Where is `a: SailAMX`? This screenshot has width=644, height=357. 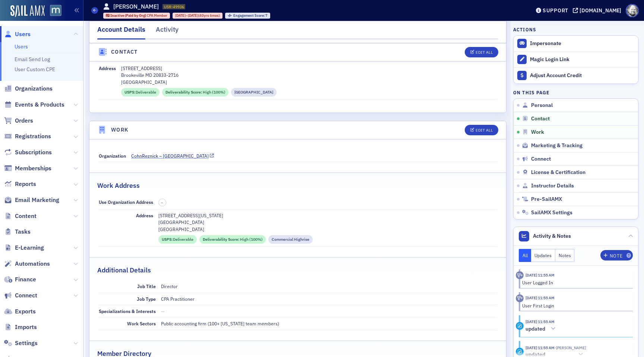
a: SailAMX is located at coordinates (27, 11).